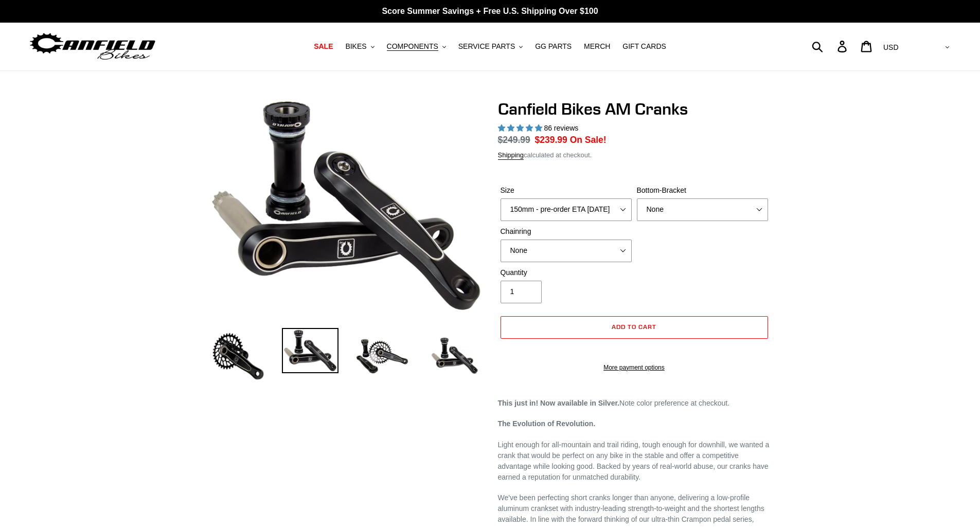  I want to click on span: GIFT CARDS, so click(645, 46).